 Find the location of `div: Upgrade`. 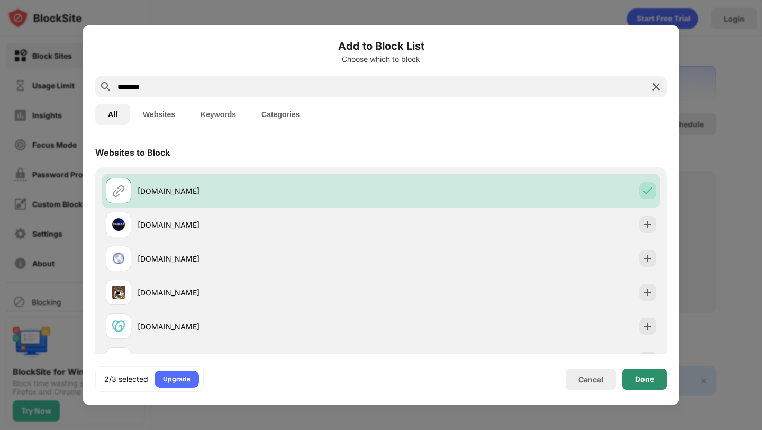

div: Upgrade is located at coordinates (177, 379).